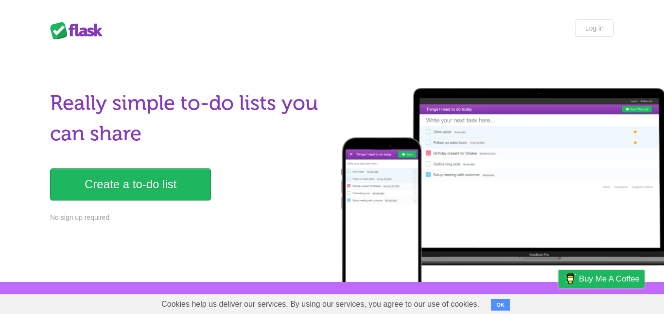 Image resolution: width=664 pixels, height=314 pixels. Describe the element at coordinates (594, 28) in the screenshot. I see `a: Log in` at that location.